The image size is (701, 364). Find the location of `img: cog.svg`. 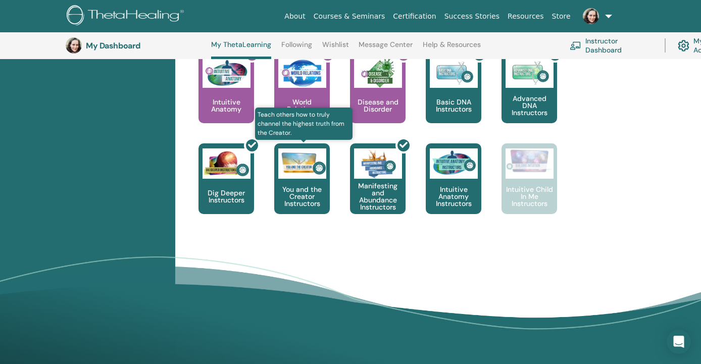

img: cog.svg is located at coordinates (684, 45).